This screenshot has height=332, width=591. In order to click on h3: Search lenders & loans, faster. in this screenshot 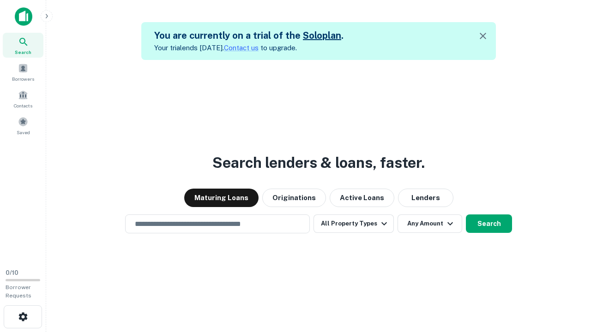, I will do `click(318, 163)`.